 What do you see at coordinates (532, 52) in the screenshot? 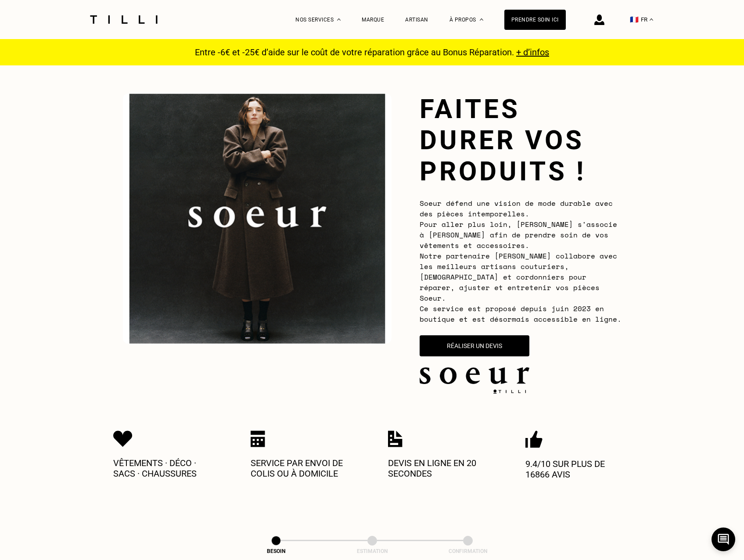
I see `span: + d’infos` at bounding box center [532, 52].